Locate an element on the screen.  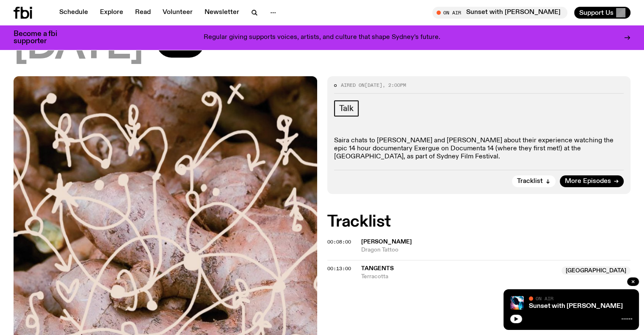
a: Newsletter is located at coordinates (222, 13).